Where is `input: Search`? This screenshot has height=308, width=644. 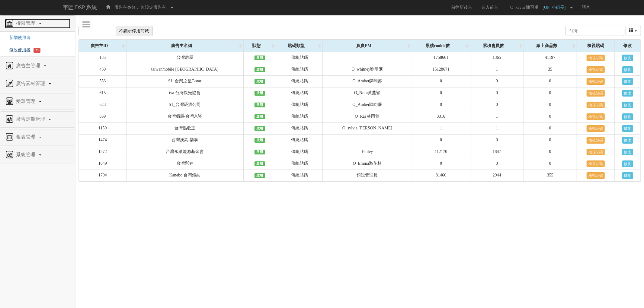 input: Search is located at coordinates (594, 30).